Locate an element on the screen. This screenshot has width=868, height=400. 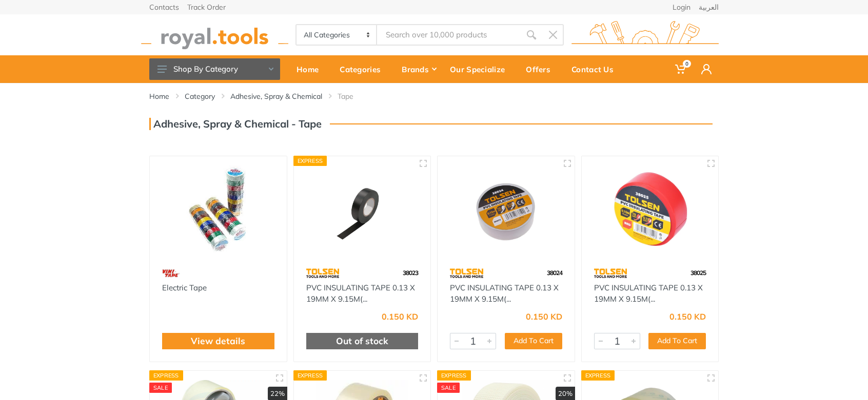
a: Login is located at coordinates (681, 7).